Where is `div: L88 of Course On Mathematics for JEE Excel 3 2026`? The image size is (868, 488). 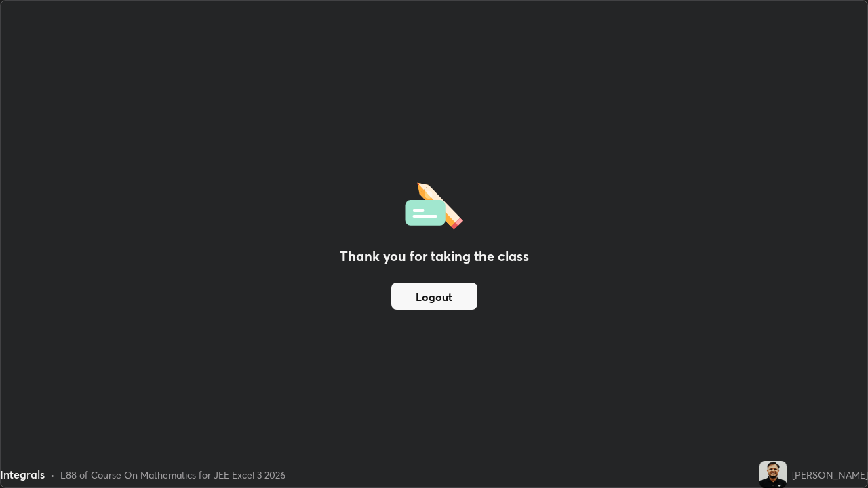
div: L88 of Course On Mathematics for JEE Excel 3 2026 is located at coordinates (173, 474).